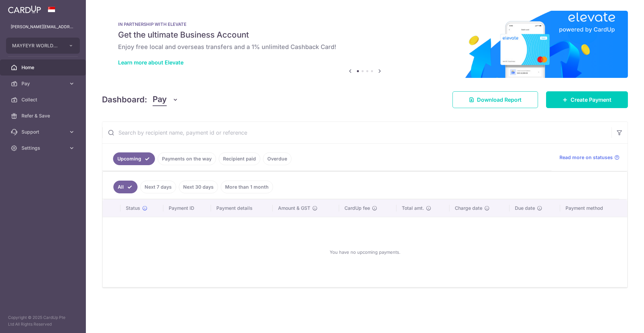  Describe the element at coordinates (240, 159) in the screenshot. I see `a: Recipient paid` at that location.